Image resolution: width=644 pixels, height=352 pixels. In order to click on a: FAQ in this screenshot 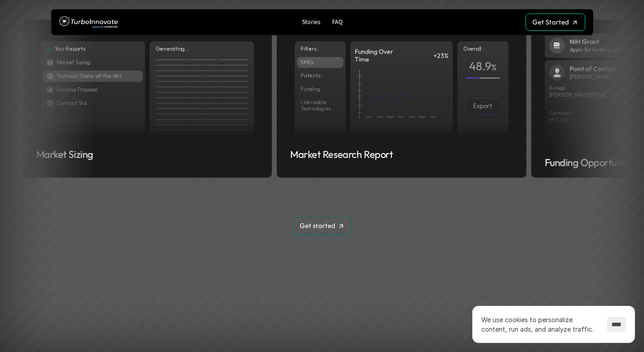, I will do `click(337, 22)`.